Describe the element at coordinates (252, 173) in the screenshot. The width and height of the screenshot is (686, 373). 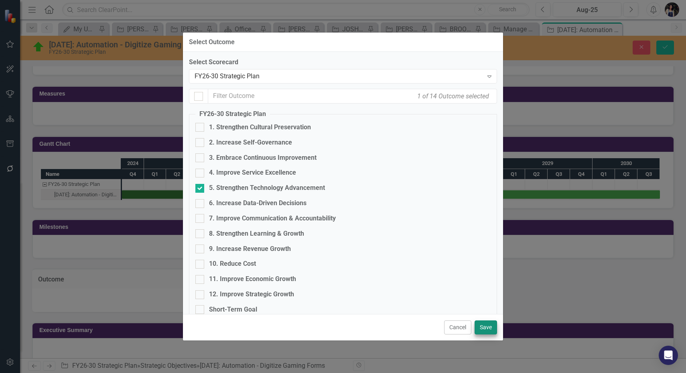
I see `div: 4. Improve Service Excellence` at that location.